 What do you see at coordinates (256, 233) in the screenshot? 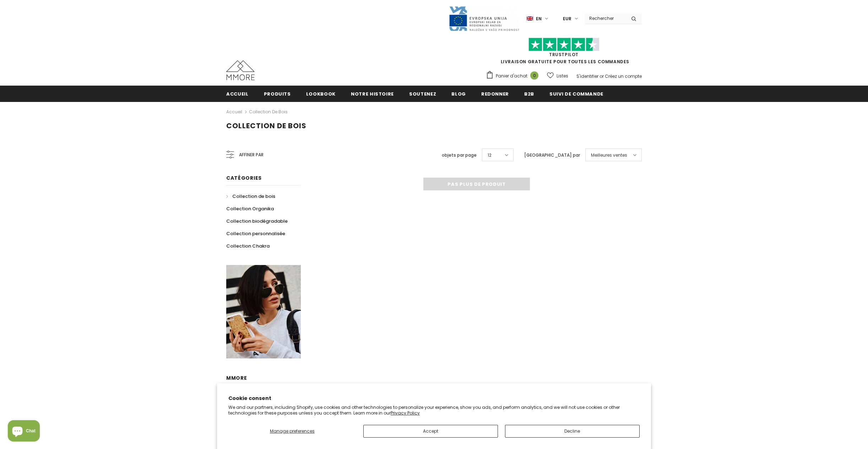
I see `span: Collection personnalisée` at bounding box center [256, 233].